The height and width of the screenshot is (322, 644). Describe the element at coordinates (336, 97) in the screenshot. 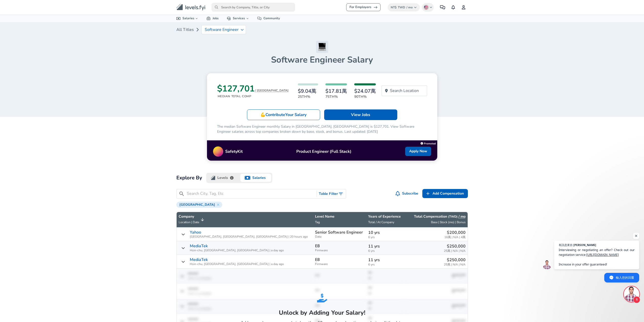

I see `p: 75th%` at that location.